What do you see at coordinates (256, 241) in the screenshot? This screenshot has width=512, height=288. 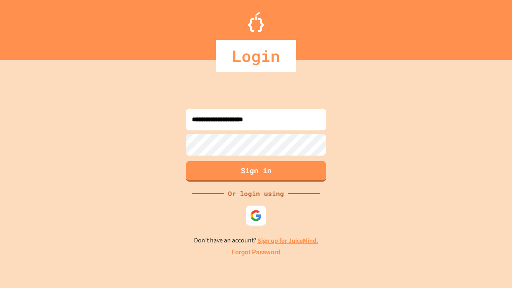 I see `p: Don't have an account?` at bounding box center [256, 241].